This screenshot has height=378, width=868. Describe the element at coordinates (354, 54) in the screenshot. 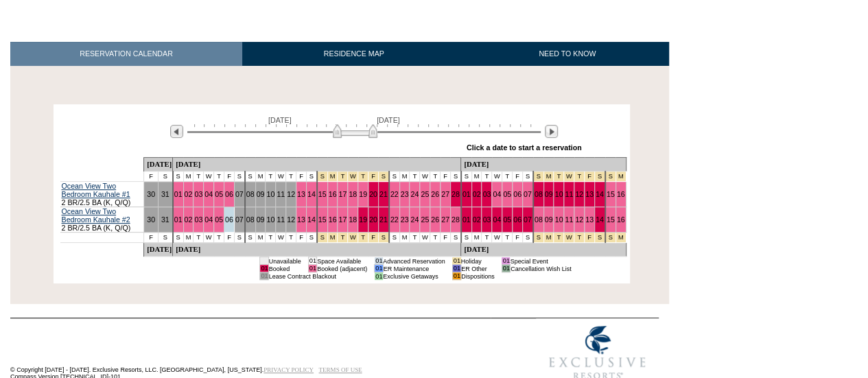

I see `a: RESIDENCE MAP` at that location.